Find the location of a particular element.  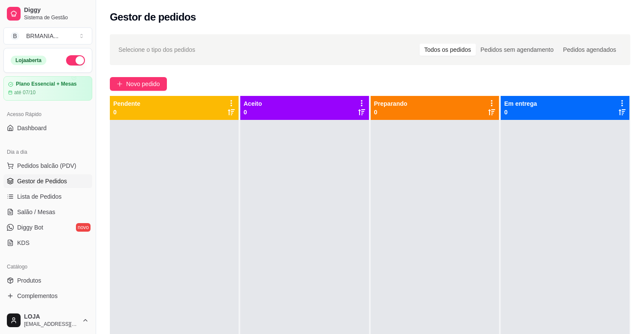

span: plus is located at coordinates (120, 84).